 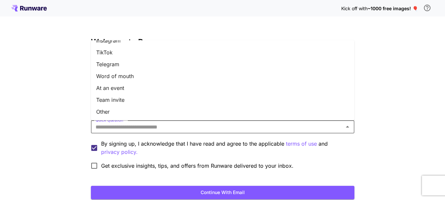 I want to click on p: terms of use, so click(x=301, y=143).